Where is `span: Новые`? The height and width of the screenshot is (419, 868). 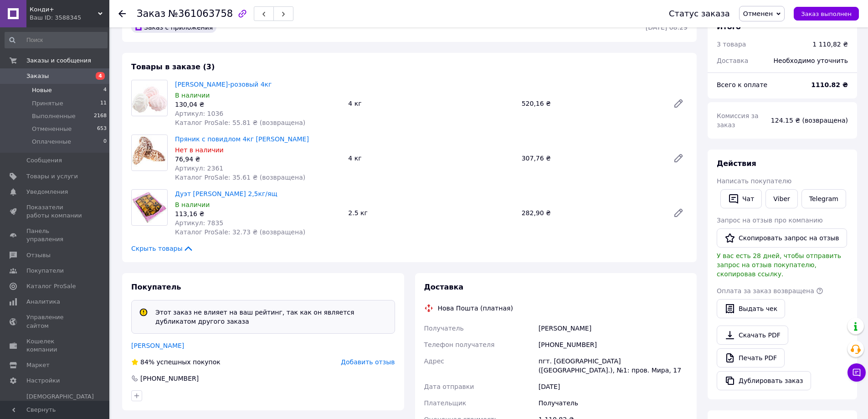
span: Новые is located at coordinates (42, 90).